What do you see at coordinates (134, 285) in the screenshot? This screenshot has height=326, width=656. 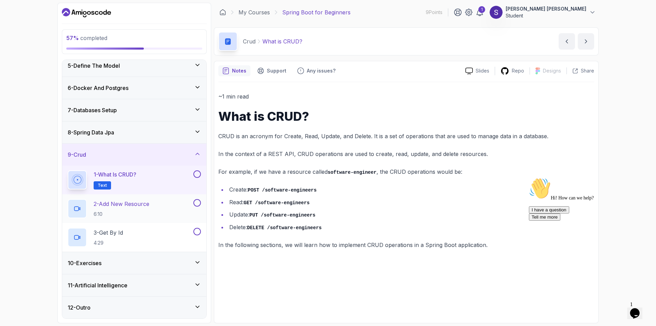 I see `button: 11-Artificial Intelligence` at bounding box center [134, 285].